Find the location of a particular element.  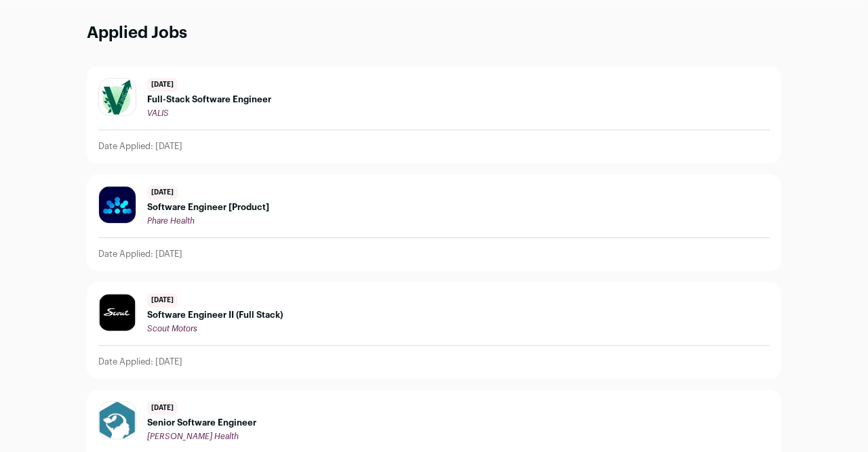

span: Scout Motors is located at coordinates (172, 329).